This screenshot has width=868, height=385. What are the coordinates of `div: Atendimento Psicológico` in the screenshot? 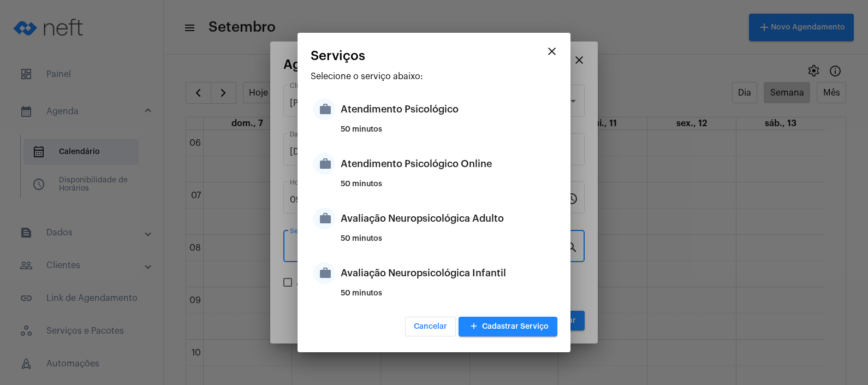 It's located at (447, 110).